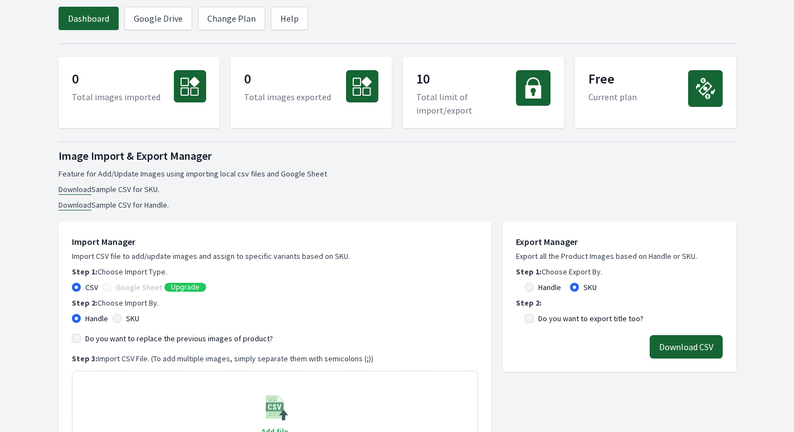 The image size is (794, 432). I want to click on li: Sample CSV for Handle., so click(397, 205).